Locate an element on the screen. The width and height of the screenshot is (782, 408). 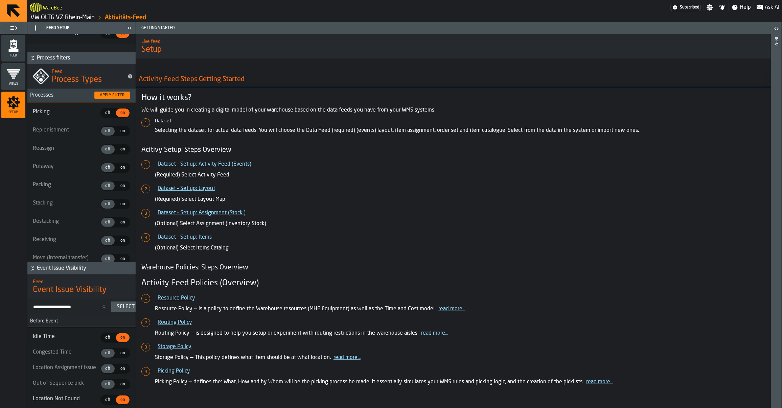
h3: title-section-Before Event is located at coordinates (82, 321).